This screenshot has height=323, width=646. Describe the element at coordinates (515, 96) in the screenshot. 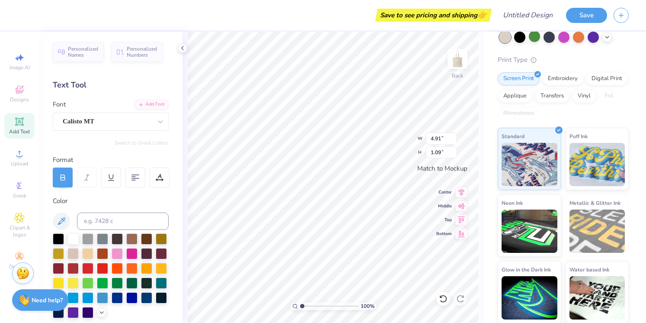

I see `div: Applique` at that location.